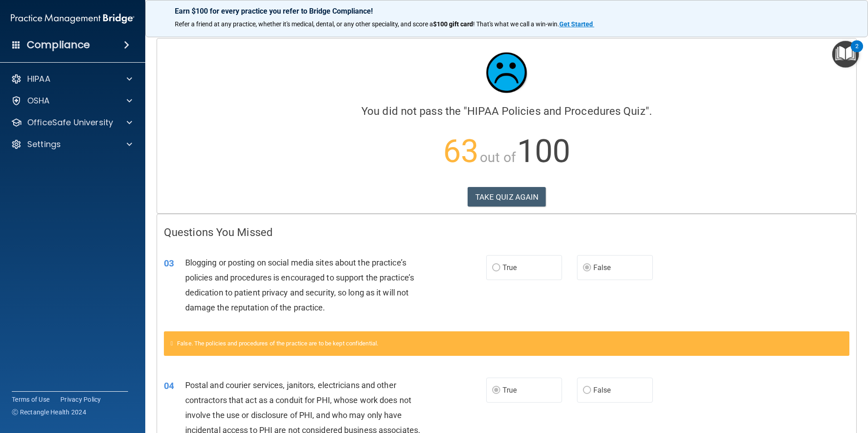 The image size is (868, 433). I want to click on p: Settings, so click(44, 144).